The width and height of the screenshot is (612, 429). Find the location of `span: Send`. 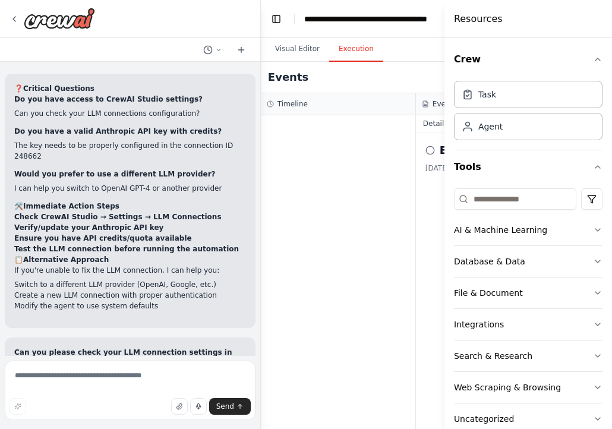

span: Send is located at coordinates (225, 406).